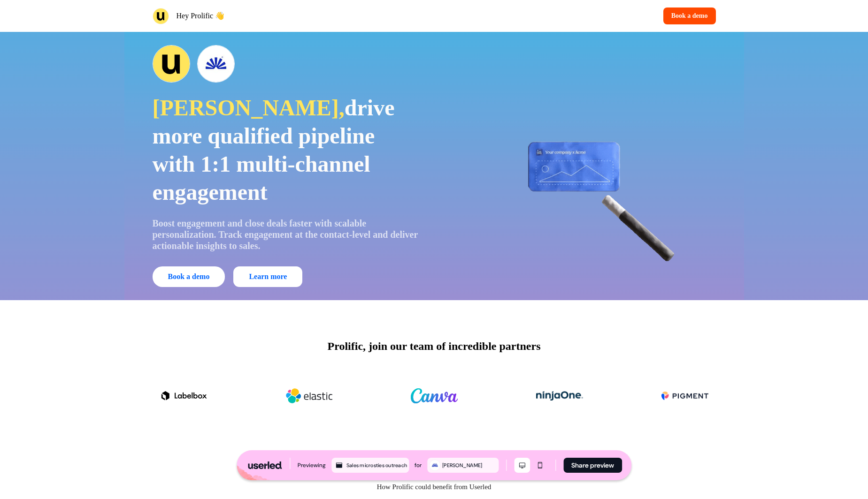 This screenshot has height=499, width=868. Describe the element at coordinates (540, 465) in the screenshot. I see `button: Mobile mode` at that location.